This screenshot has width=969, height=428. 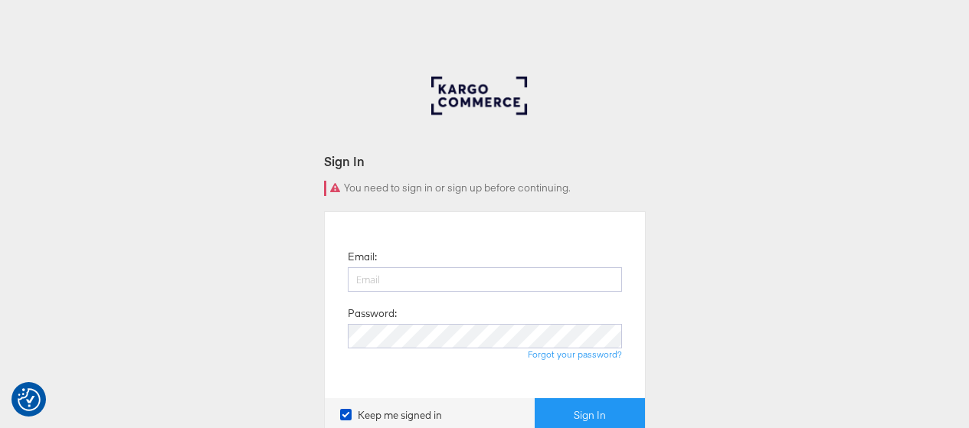 What do you see at coordinates (485, 280) in the screenshot?
I see `input: Email` at bounding box center [485, 280].